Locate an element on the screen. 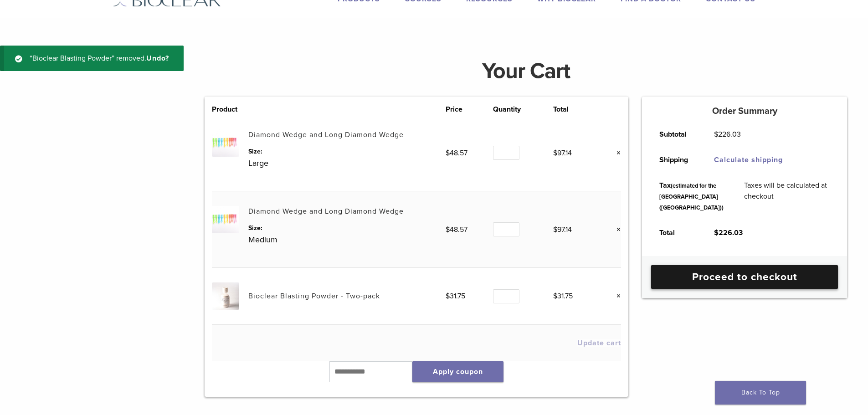  th: Price is located at coordinates (469, 110).